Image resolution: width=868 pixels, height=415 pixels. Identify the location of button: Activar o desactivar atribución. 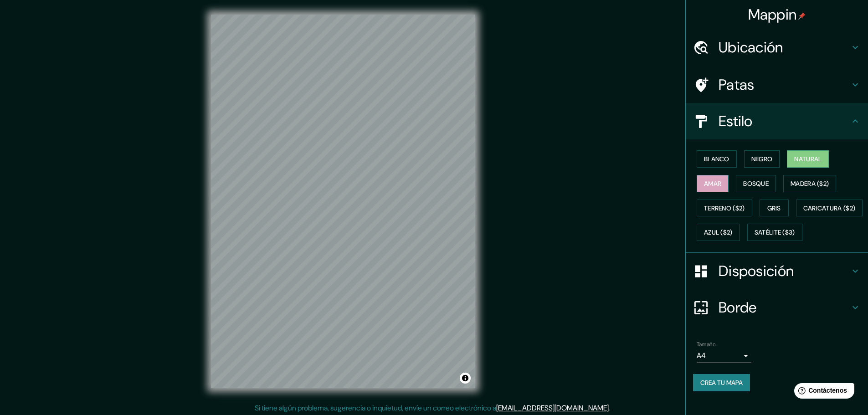
(465, 378).